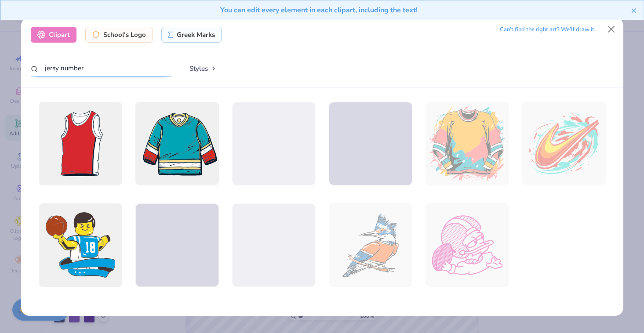  I want to click on div: Greek Marks, so click(192, 35).